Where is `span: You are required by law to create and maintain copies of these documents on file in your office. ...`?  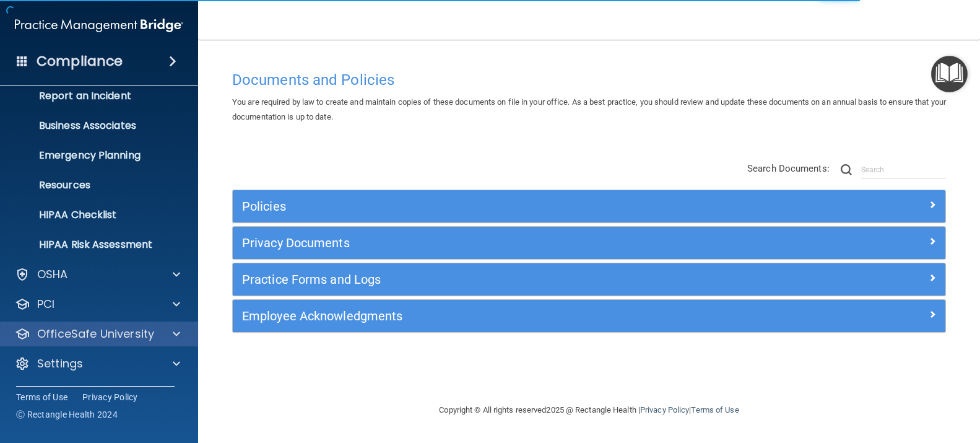
span: You are required by law to create and maintain copies of these documents on file in your office. ... is located at coordinates (589, 109).